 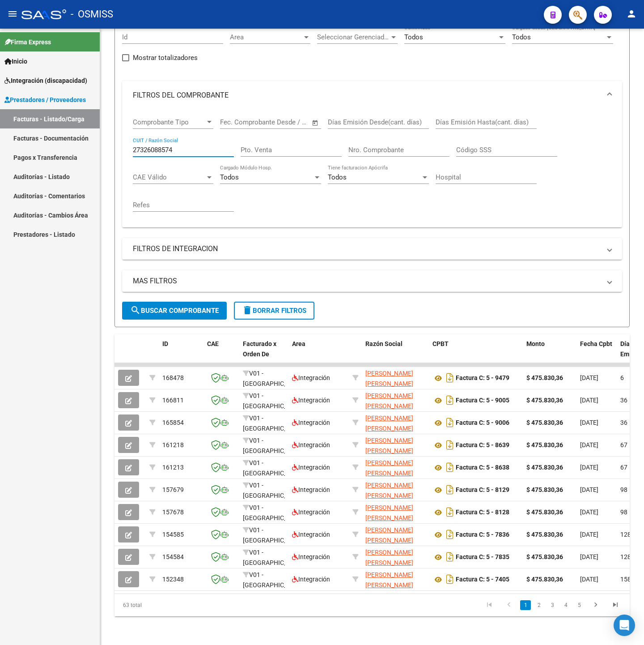 What do you see at coordinates (165, 605) in the screenshot?
I see `div: 63 total` at bounding box center [165, 605].